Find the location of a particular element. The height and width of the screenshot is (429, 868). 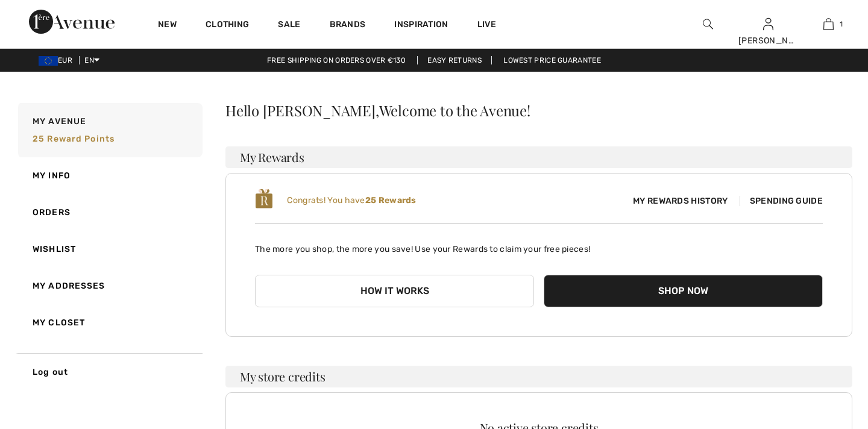

span: Congrats! You have is located at coordinates (351, 200).